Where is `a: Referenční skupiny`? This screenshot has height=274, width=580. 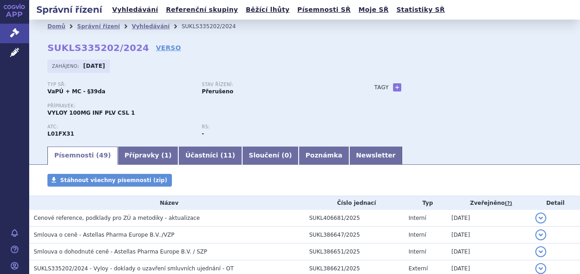 a: Referenční skupiny is located at coordinates (202, 10).